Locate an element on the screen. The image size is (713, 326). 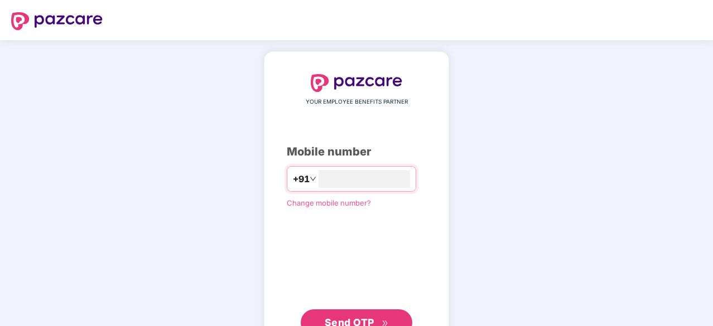
span: Change mobile number? is located at coordinates (328, 203).